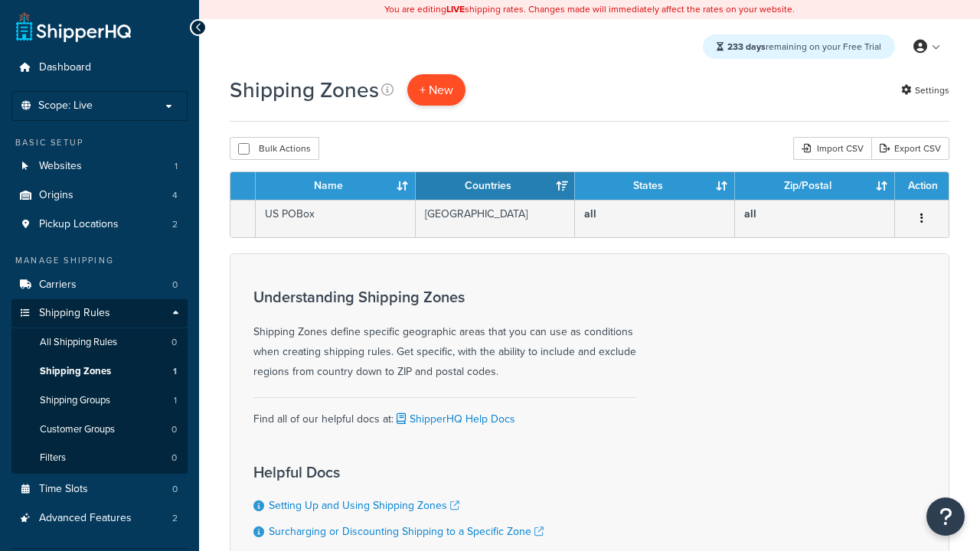  Describe the element at coordinates (456, 10) in the screenshot. I see `b: LIVE` at that location.